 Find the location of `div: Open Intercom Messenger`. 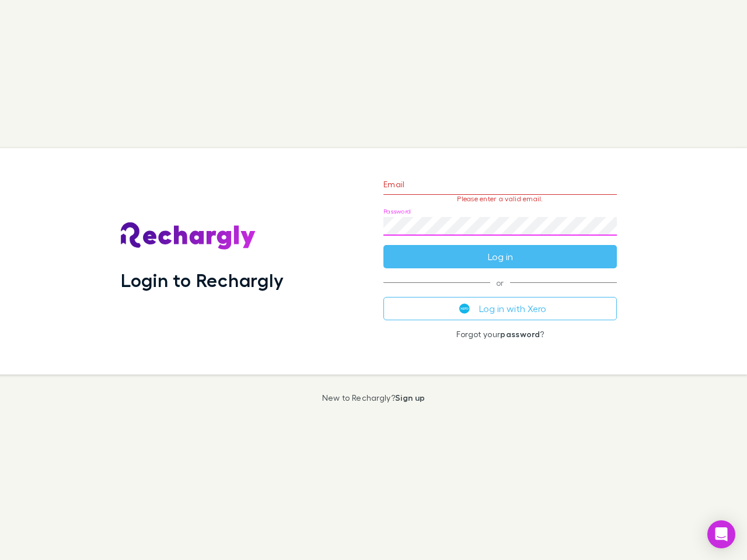

div: Open Intercom Messenger is located at coordinates (721, 534).